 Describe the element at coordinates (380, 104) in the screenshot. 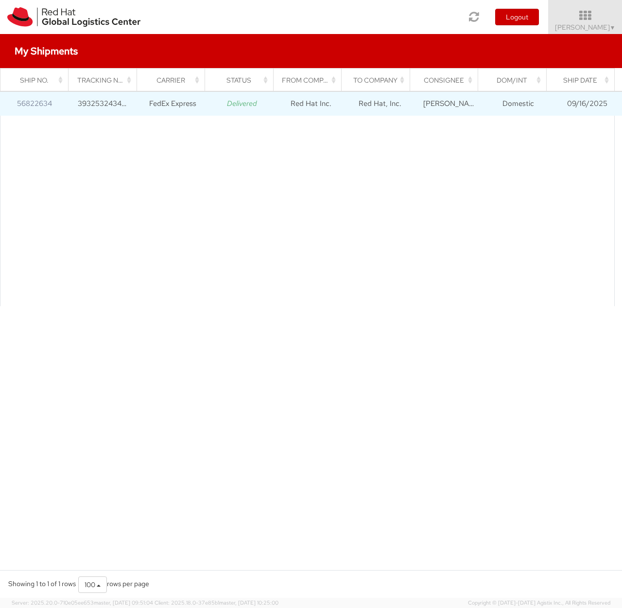

I see `td: Red Hat, Inc.` at that location.